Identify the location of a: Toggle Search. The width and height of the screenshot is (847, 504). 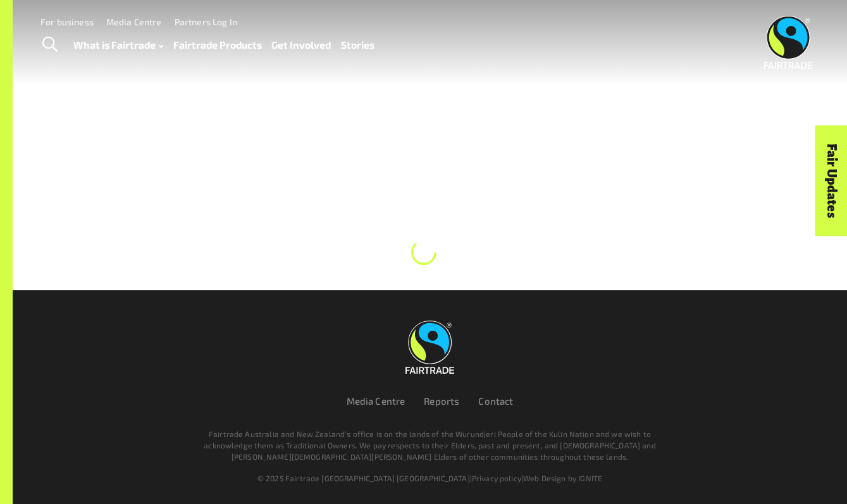
(50, 45).